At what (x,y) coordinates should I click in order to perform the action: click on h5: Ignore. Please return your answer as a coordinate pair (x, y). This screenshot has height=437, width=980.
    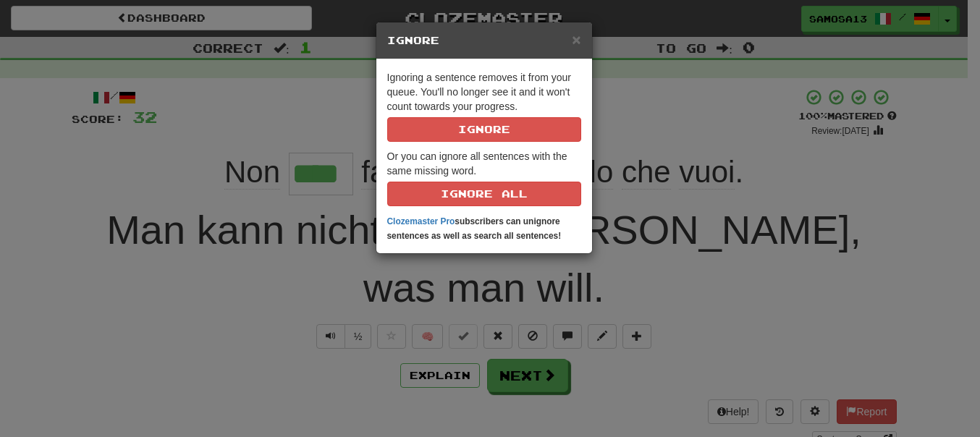
    Looking at the image, I should click on (484, 41).